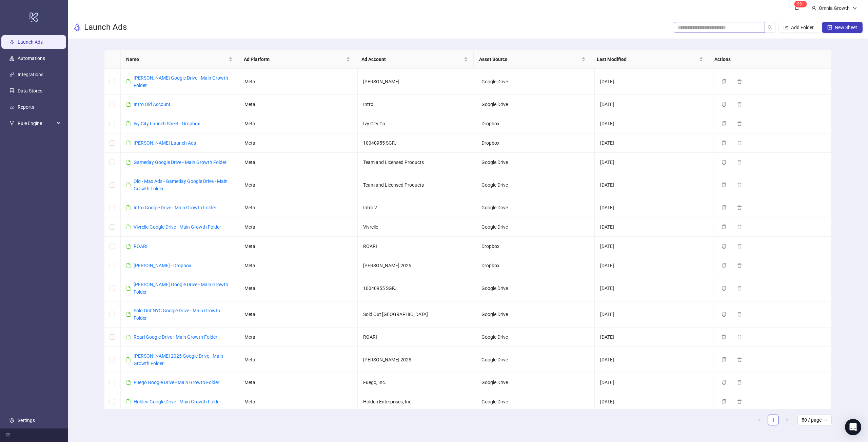 The width and height of the screenshot is (868, 442). I want to click on h3: Launch Ads, so click(106, 27).